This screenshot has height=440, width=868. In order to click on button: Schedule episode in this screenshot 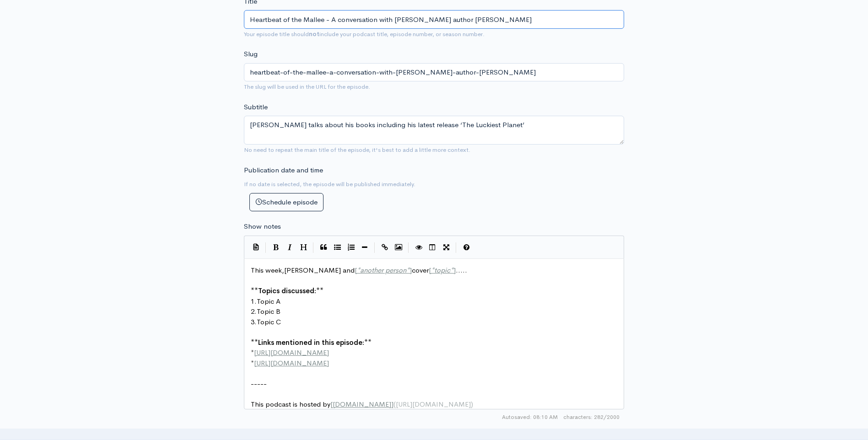, I will do `click(287, 202)`.